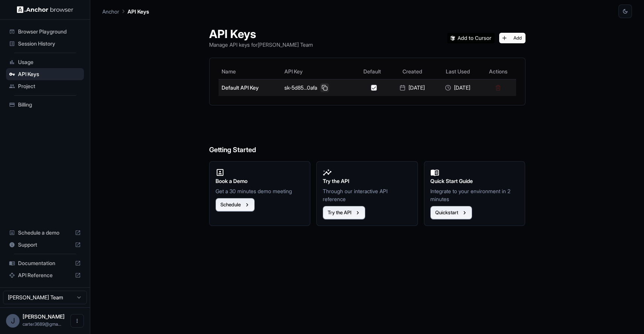 The height and width of the screenshot is (334, 644). Describe the element at coordinates (452, 213) in the screenshot. I see `button: Quickstart` at that location.